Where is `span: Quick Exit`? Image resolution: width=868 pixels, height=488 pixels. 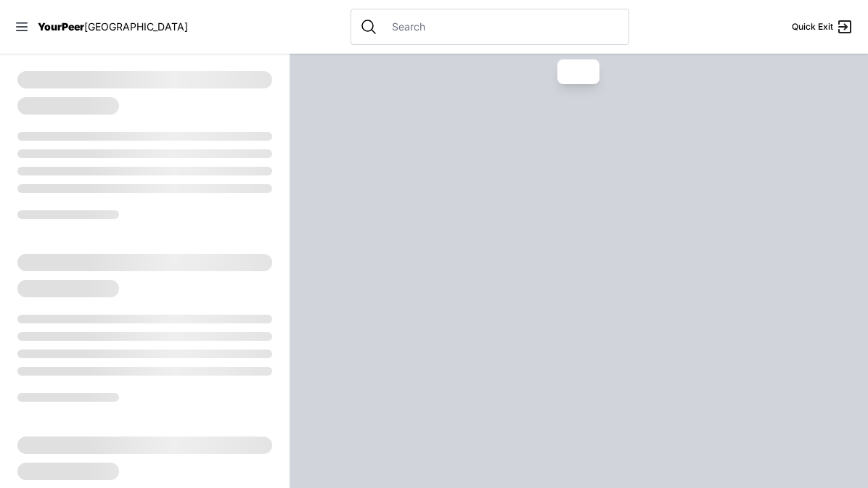 span: Quick Exit is located at coordinates (812, 27).